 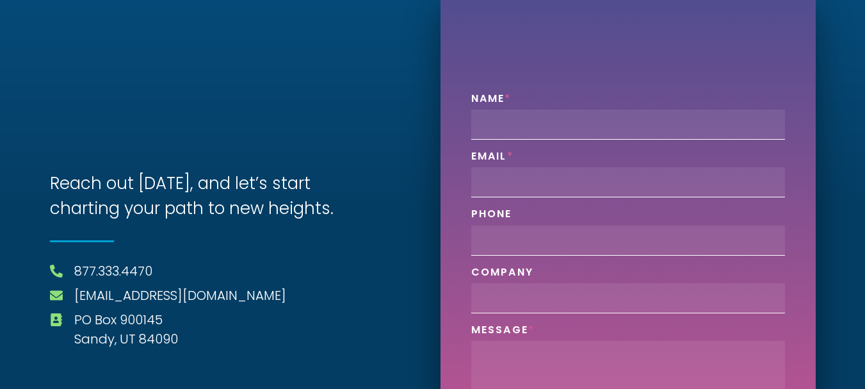 What do you see at coordinates (628, 240) in the screenshot?
I see `input: Only numbers and phone characters (#, -, *, etc) are accepted.` at bounding box center [628, 240].